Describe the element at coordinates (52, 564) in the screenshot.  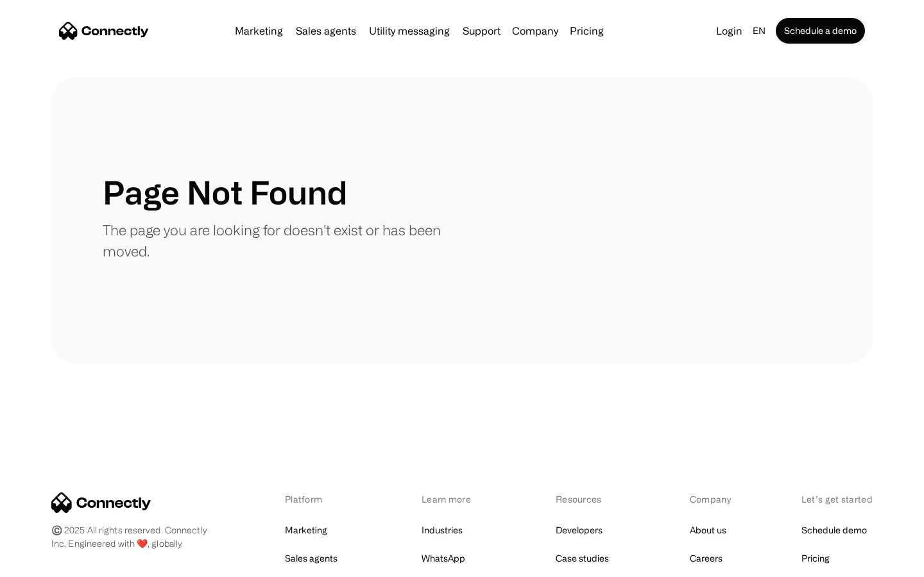
I see `ul: Language list` at that location.